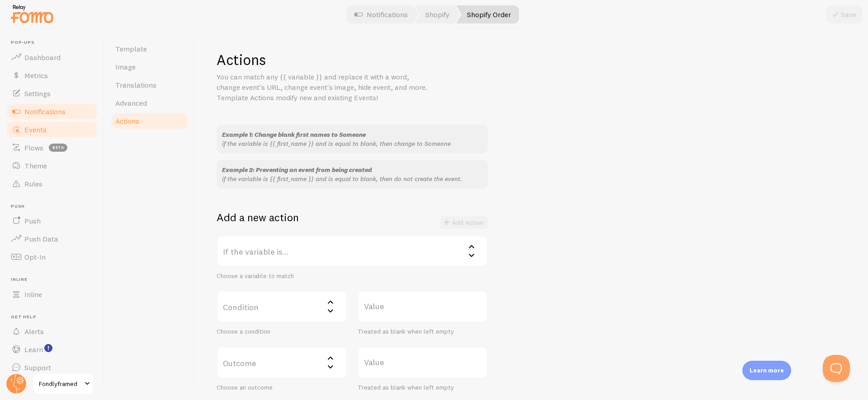 This screenshot has width=868, height=400. I want to click on a: Push Data, so click(52, 239).